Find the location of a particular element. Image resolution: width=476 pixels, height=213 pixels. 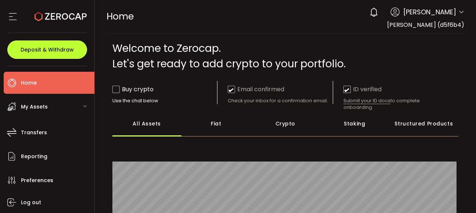

div: Staking is located at coordinates (355, 123).